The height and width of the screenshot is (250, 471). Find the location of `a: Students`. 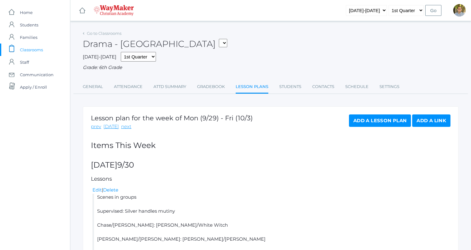

a: Students is located at coordinates (290, 87).